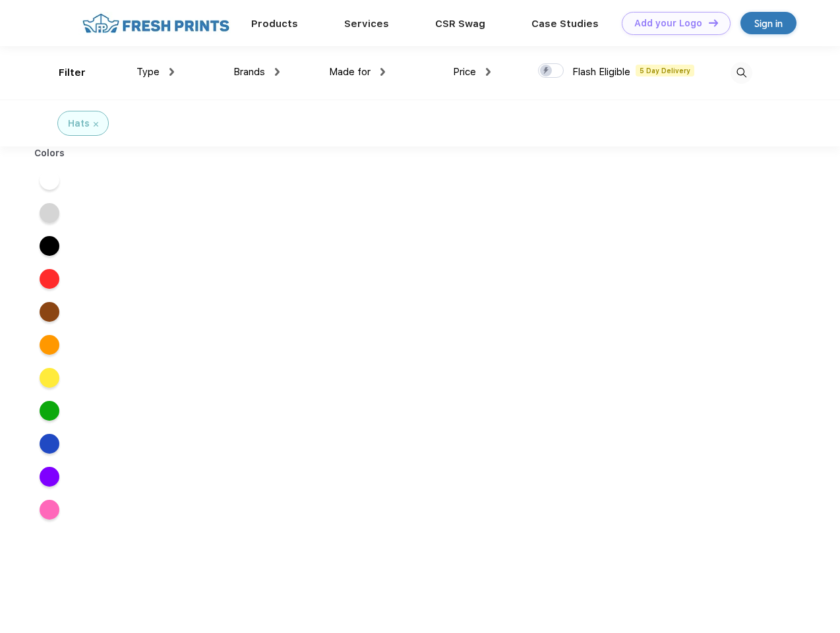 The height and width of the screenshot is (633, 840). What do you see at coordinates (768, 23) in the screenshot?
I see `a: Sign in` at bounding box center [768, 23].